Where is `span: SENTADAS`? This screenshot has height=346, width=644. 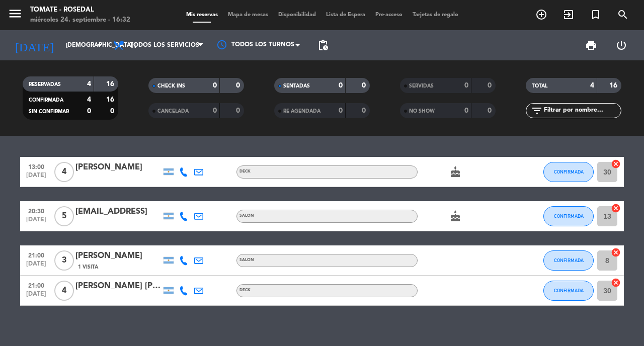
span: SENTADAS is located at coordinates (297, 86).